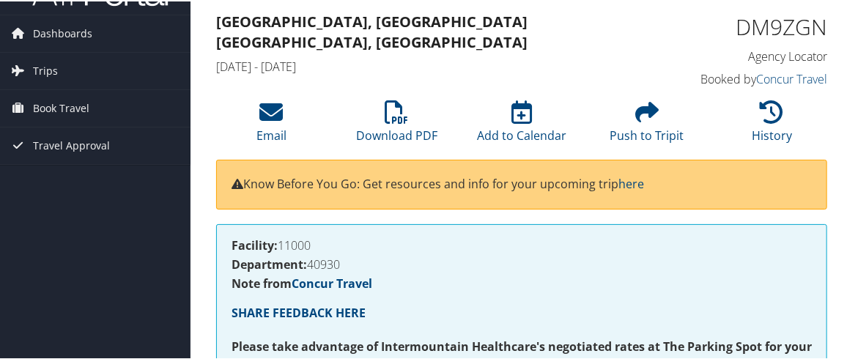 The image size is (847, 359). I want to click on h1: DM9ZGN, so click(759, 26).